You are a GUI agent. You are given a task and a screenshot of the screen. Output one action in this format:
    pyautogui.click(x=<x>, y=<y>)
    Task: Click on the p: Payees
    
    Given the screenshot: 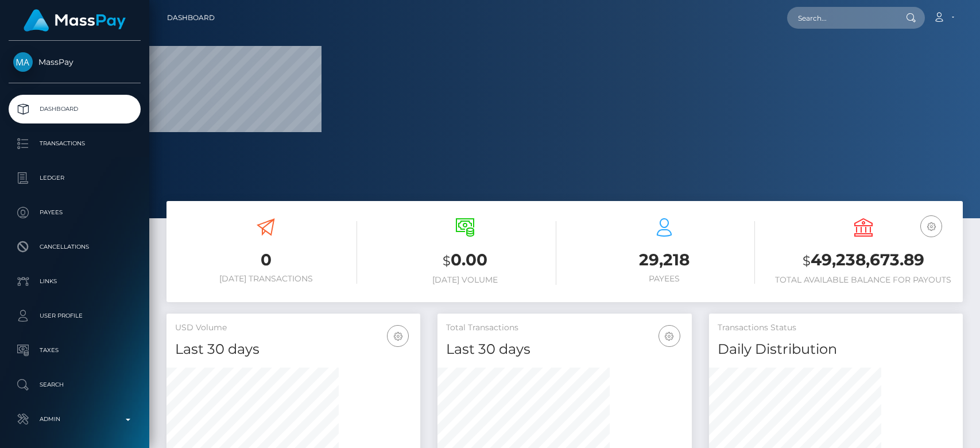 What is the action you would take?
    pyautogui.click(x=75, y=213)
    